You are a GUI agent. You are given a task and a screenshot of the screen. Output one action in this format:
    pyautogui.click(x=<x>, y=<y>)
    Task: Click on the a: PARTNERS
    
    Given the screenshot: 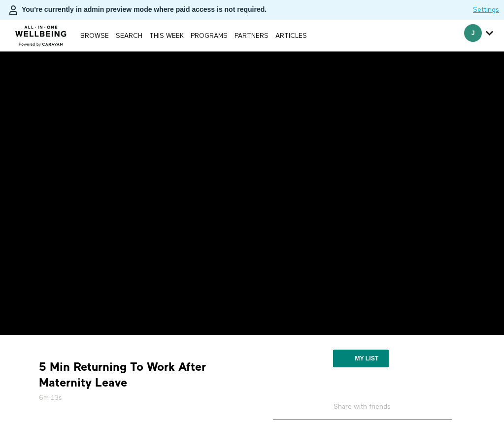 What is the action you would take?
    pyautogui.click(x=251, y=36)
    